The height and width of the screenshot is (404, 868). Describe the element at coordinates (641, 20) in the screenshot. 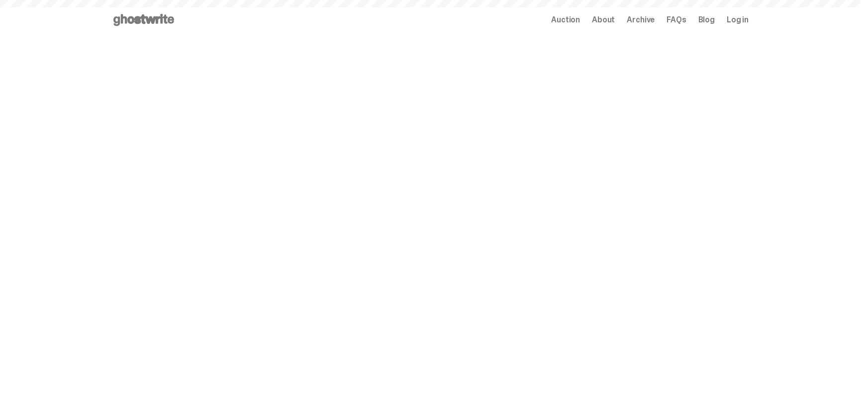

I see `span: Archive` at that location.